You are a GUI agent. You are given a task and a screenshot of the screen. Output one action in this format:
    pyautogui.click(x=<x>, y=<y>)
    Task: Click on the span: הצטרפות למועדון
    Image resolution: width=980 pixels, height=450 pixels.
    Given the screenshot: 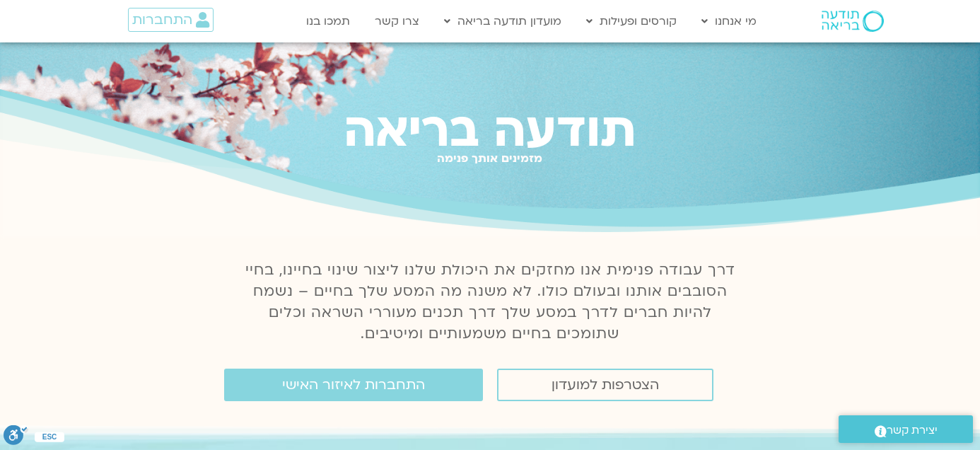 What is the action you would take?
    pyautogui.click(x=605, y=385)
    